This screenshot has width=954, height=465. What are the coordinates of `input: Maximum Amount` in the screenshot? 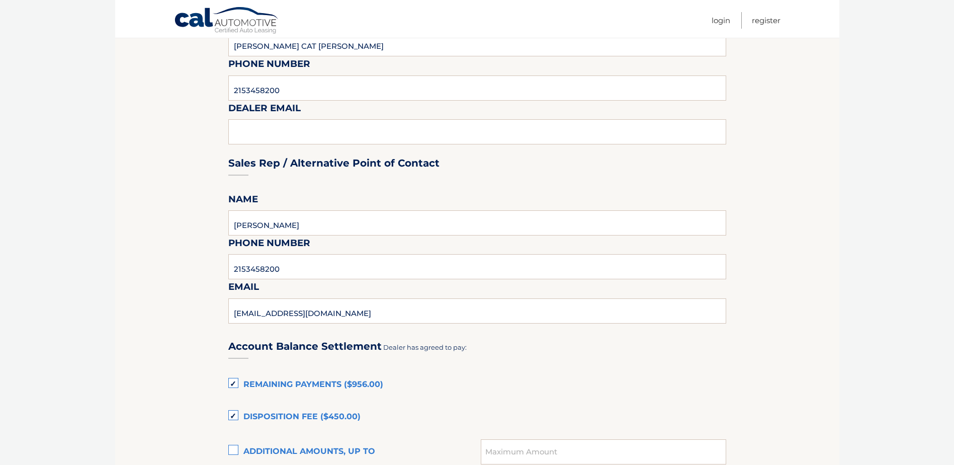 It's located at (603, 452).